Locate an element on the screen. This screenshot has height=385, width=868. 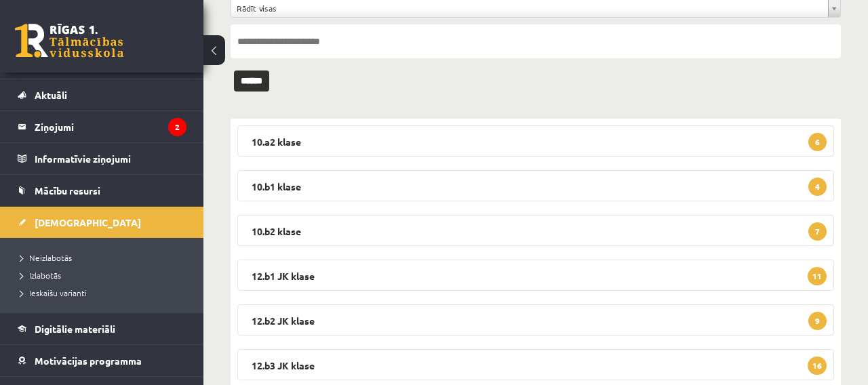
legend: 12.b2 JK klase is located at coordinates (536, 320).